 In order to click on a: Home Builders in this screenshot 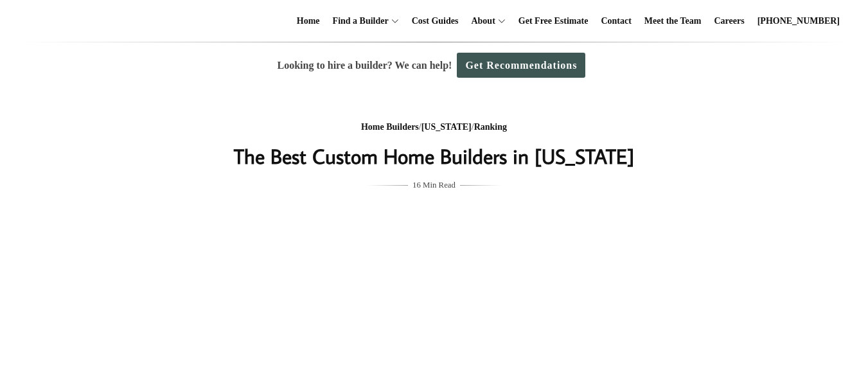, I will do `click(390, 126)`.